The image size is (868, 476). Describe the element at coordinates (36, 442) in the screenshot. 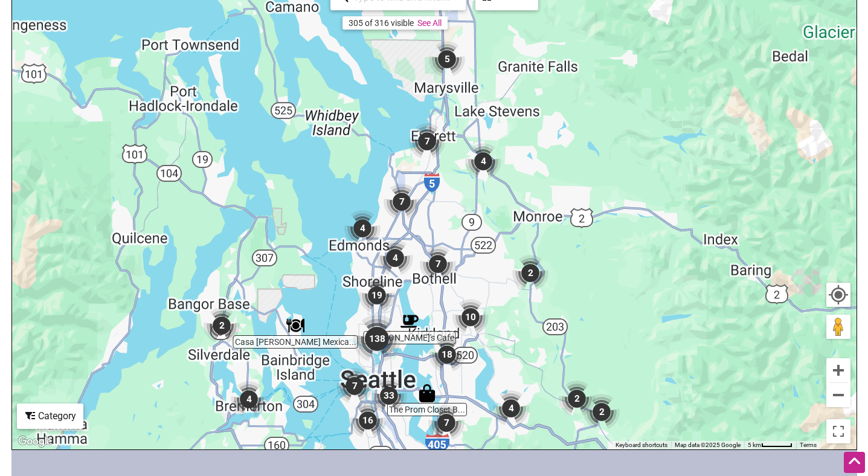

I see `img: Google` at that location.